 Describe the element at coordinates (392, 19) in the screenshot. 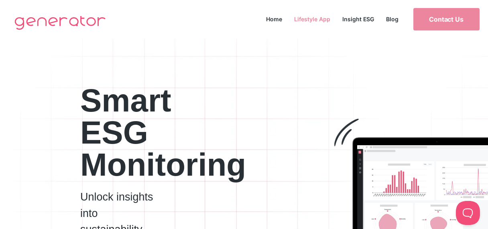

I see `a: Blog` at that location.